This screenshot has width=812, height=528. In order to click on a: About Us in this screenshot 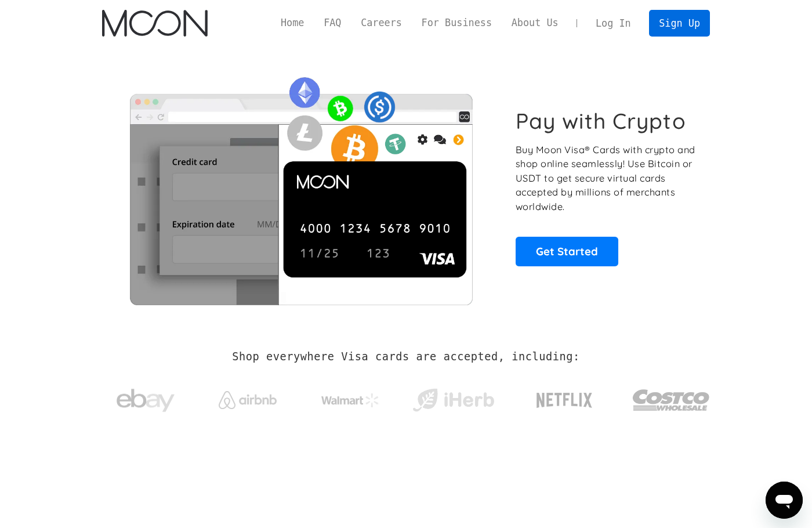, I will do `click(534, 22)`.